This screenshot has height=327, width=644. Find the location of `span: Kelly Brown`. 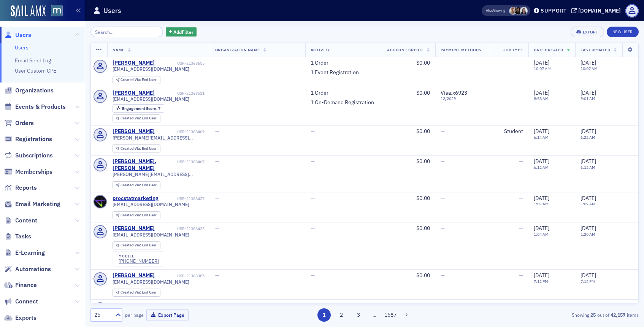

span: Kelly Brown is located at coordinates (523, 11).